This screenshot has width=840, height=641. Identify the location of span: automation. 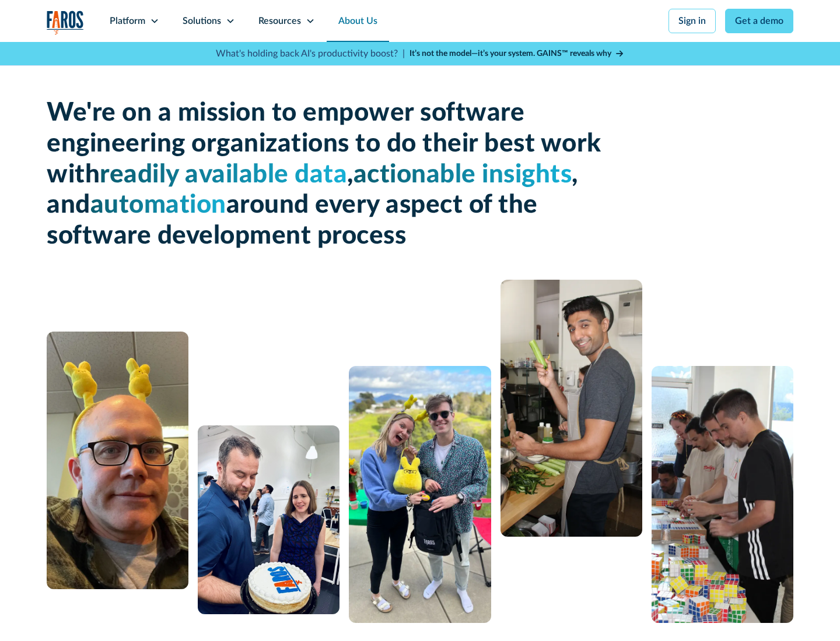
(158, 205).